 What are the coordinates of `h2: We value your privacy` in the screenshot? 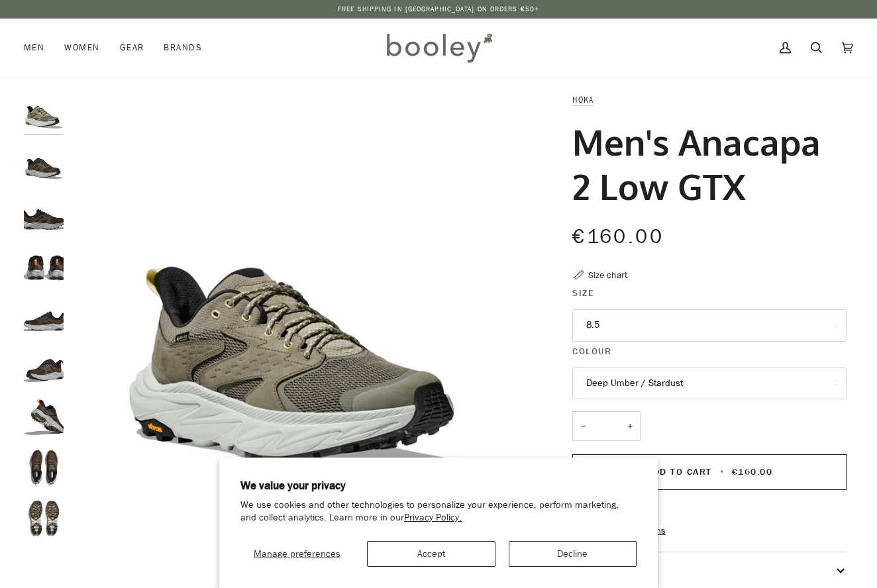 It's located at (438, 486).